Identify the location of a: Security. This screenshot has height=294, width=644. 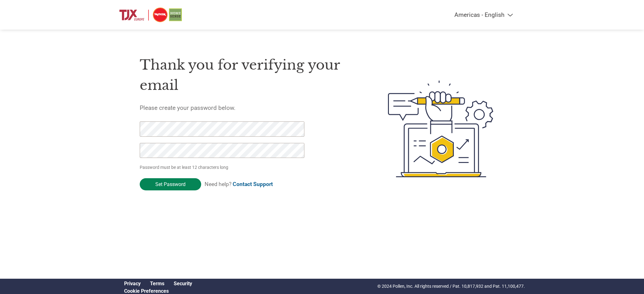
(183, 283).